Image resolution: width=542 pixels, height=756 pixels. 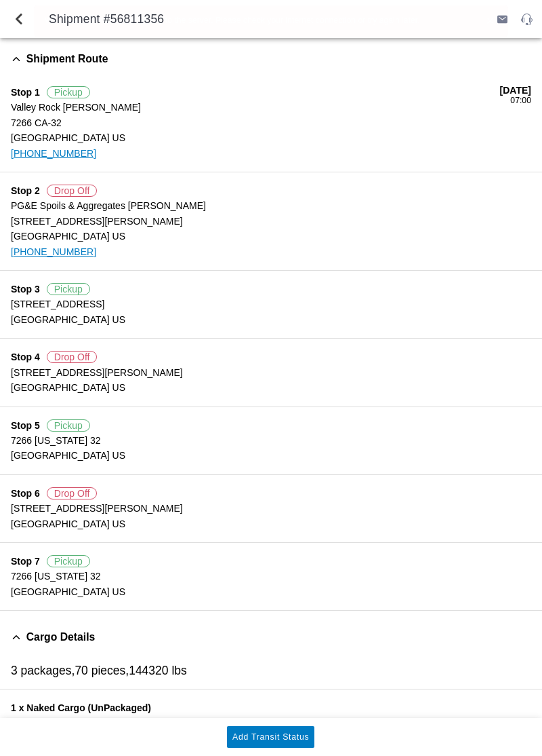 What do you see at coordinates (270, 737) in the screenshot?
I see `ion-button: Add Transit Status` at bounding box center [270, 737].